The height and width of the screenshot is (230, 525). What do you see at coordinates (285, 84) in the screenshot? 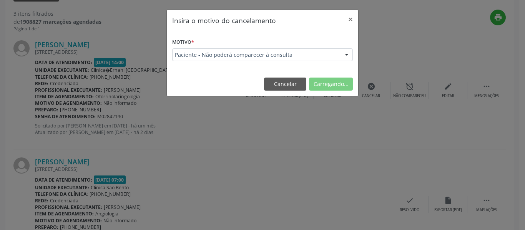
I see `button: Cancelar` at bounding box center [285, 84].